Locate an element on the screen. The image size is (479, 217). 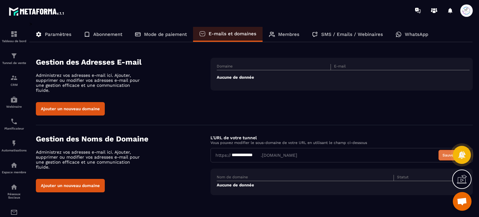
img: scheduler is located at coordinates (14, 121).